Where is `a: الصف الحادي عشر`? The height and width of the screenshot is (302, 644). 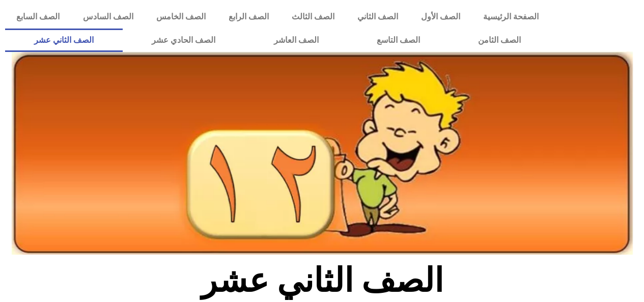 a: الصف الحادي عشر is located at coordinates (183, 40).